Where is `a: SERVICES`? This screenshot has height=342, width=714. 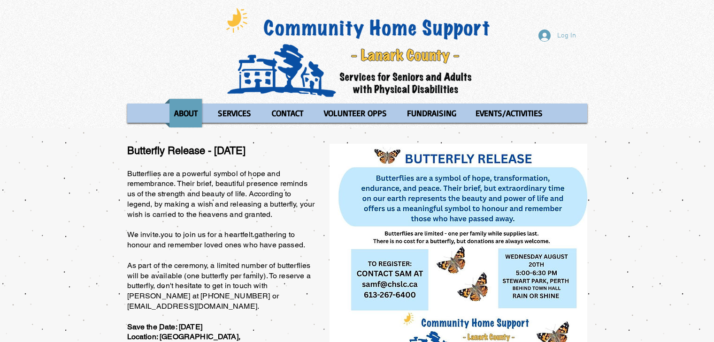
a: SERVICES is located at coordinates (234, 113).